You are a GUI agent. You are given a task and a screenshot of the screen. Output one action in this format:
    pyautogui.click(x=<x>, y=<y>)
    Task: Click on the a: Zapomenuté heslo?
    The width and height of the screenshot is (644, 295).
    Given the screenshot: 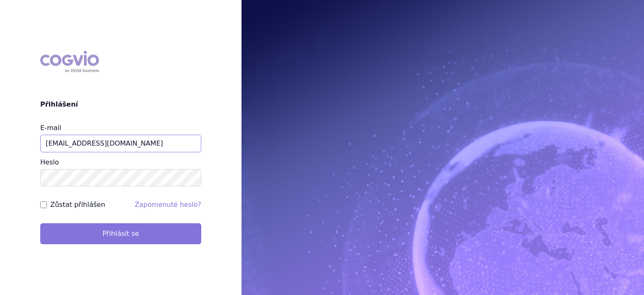 What is the action you would take?
    pyautogui.click(x=168, y=204)
    